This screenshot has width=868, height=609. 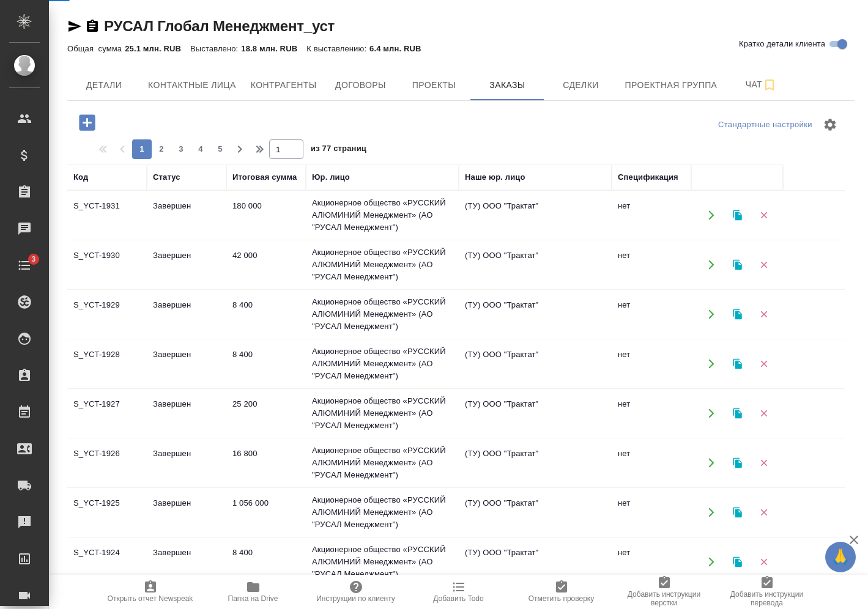 What do you see at coordinates (331, 177) in the screenshot?
I see `div: Юр. лицо` at bounding box center [331, 177].